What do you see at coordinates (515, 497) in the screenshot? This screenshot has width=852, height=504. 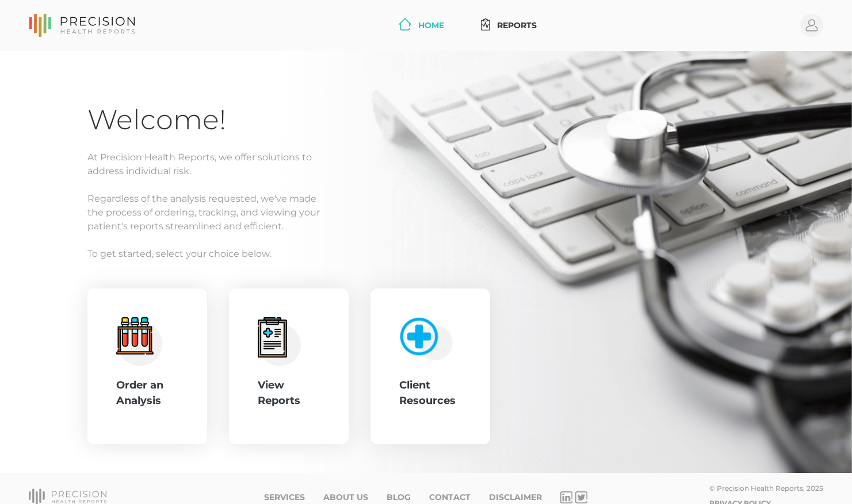 I see `a: Disclaimer` at bounding box center [515, 497].